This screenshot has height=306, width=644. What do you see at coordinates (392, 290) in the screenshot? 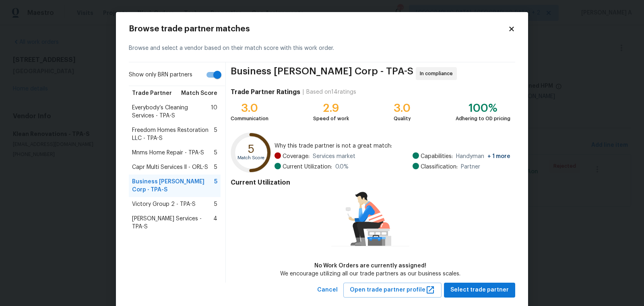
I see `span: Open trade partner profile` at bounding box center [392, 290].